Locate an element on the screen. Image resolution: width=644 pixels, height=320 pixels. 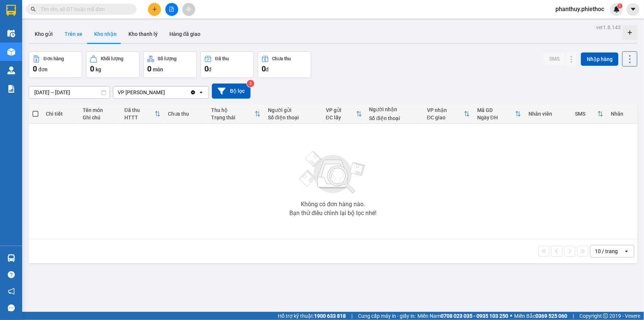
input: Select a date range. is located at coordinates (70, 93).